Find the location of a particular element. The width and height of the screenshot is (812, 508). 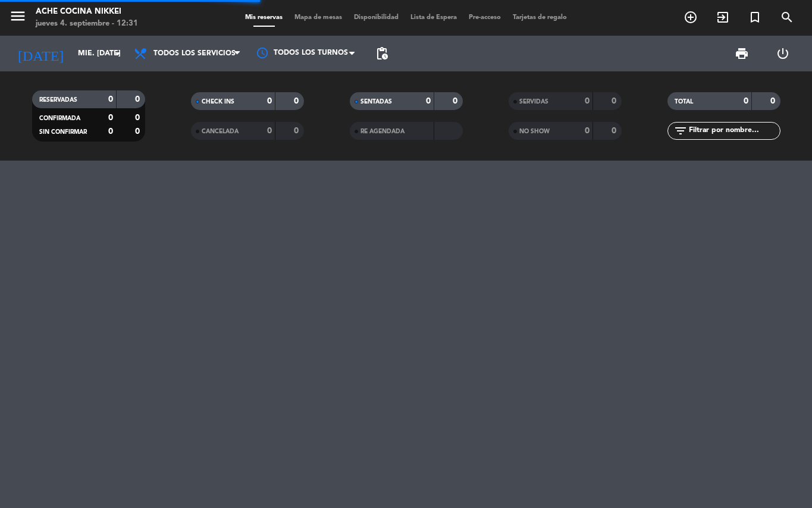

i: turned_in_not is located at coordinates (755, 17).